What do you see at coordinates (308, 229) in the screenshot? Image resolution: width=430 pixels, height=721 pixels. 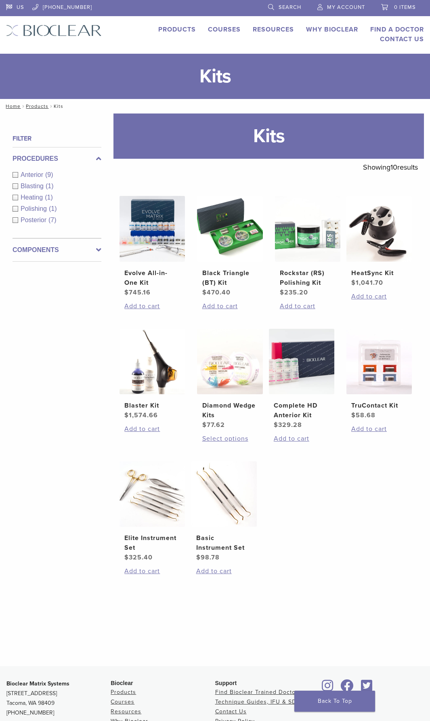 I see `img: Rockstar (RS) Polishing Kit` at bounding box center [308, 229].